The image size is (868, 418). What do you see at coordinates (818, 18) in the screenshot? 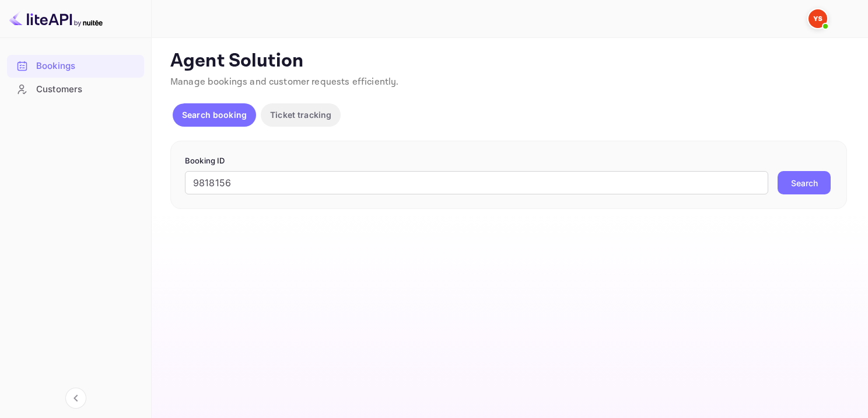
I see `img: Yandex Support` at bounding box center [818, 18].